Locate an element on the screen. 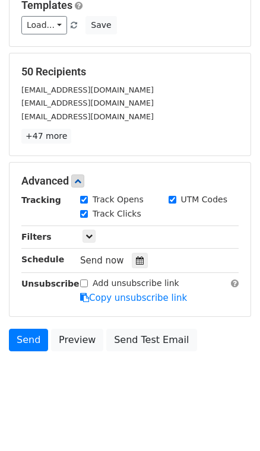 This screenshot has width=260, height=451. strong: Tracking is located at coordinates (41, 200).